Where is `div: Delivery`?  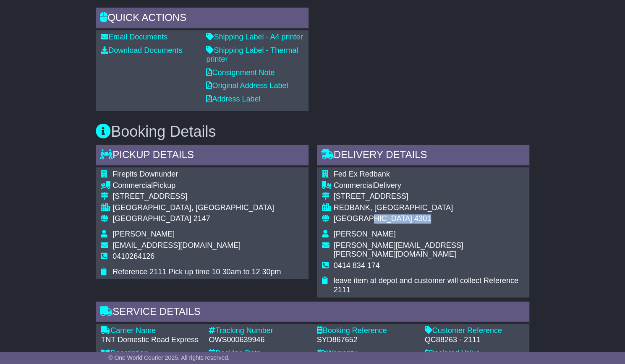
div: Delivery is located at coordinates (429, 186).